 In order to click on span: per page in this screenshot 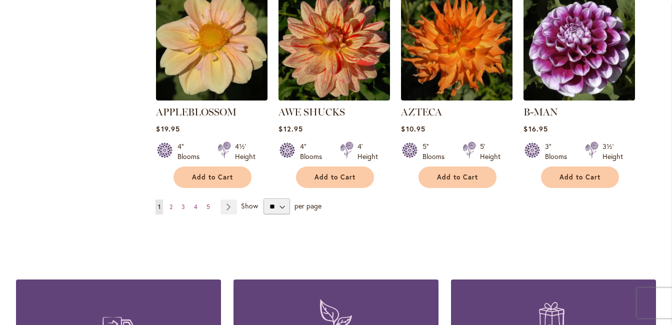, I will do `click(308, 205)`.